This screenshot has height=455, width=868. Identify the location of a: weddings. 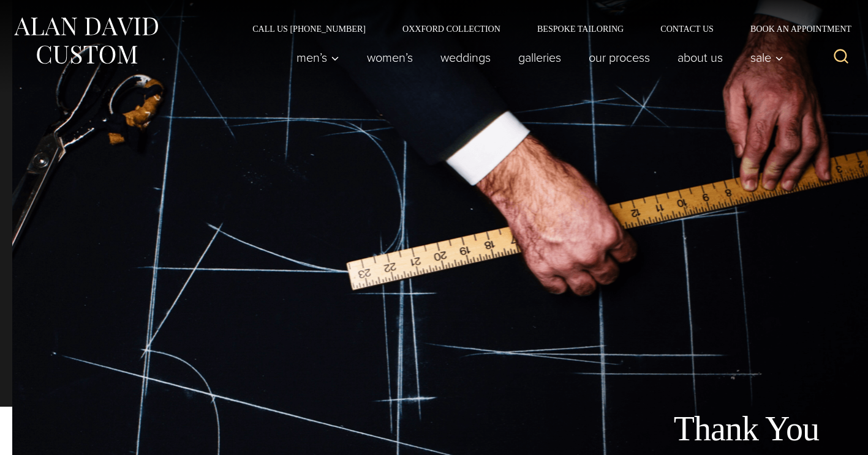
(465, 58).